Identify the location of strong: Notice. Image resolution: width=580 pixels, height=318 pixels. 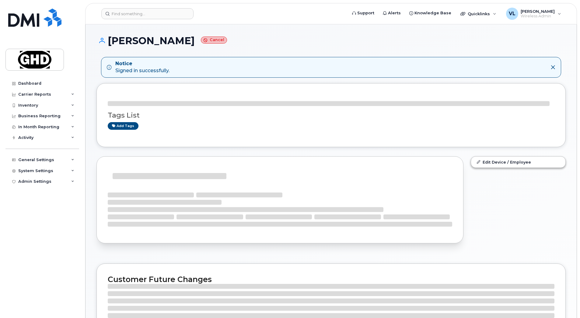
(142, 64).